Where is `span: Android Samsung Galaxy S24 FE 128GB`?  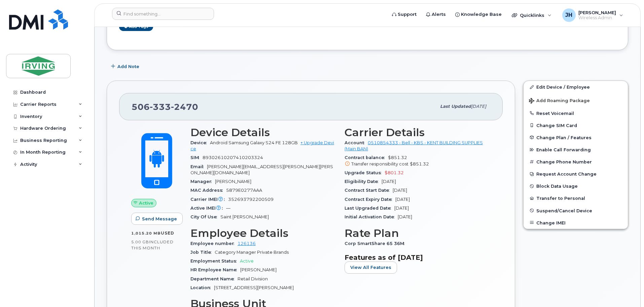
span: Android Samsung Galaxy S24 FE 128GB is located at coordinates (253, 143).